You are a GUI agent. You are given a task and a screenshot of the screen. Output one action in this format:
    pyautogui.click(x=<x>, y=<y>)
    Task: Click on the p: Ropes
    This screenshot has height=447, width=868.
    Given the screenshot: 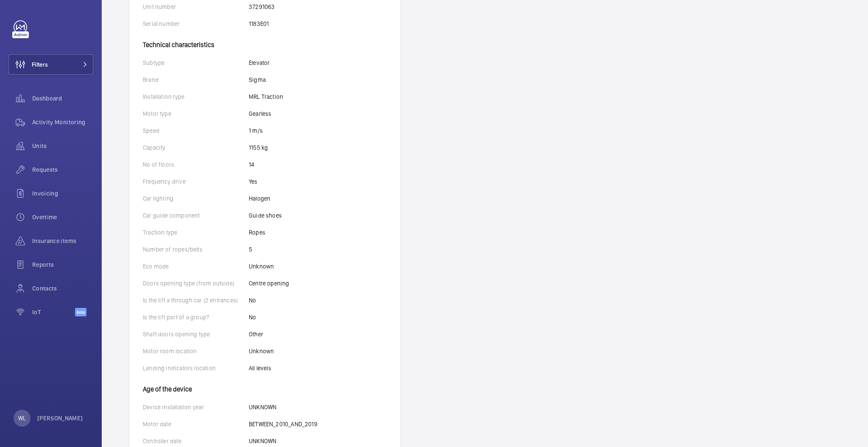 What is the action you would take?
    pyautogui.click(x=257, y=232)
    